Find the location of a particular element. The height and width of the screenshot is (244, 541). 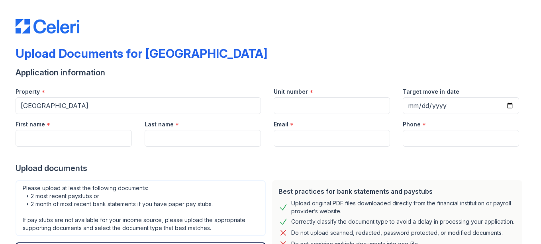

div: Upload documents is located at coordinates (270, 168).